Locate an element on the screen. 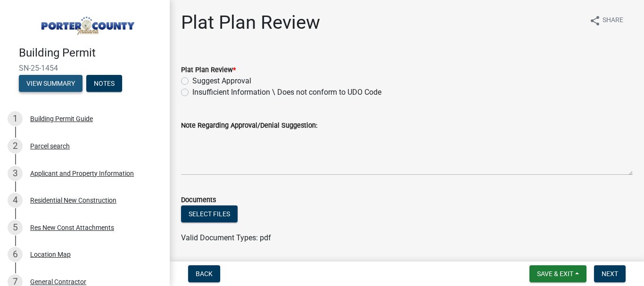  span: SN-25-1454 is located at coordinates (85, 68).